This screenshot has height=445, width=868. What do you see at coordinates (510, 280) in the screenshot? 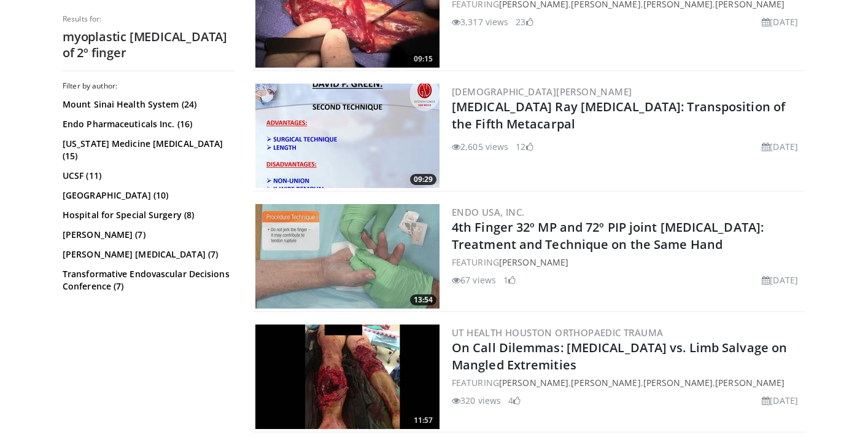
I see `li: 1` at bounding box center [510, 280].